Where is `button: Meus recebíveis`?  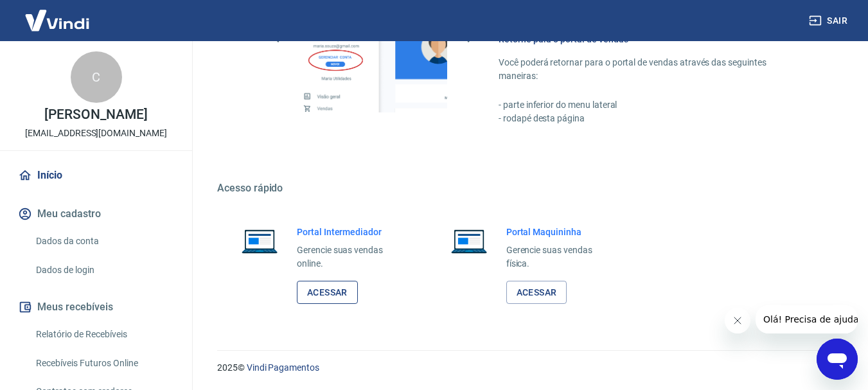 button: Meus recebíveis is located at coordinates (96, 307).